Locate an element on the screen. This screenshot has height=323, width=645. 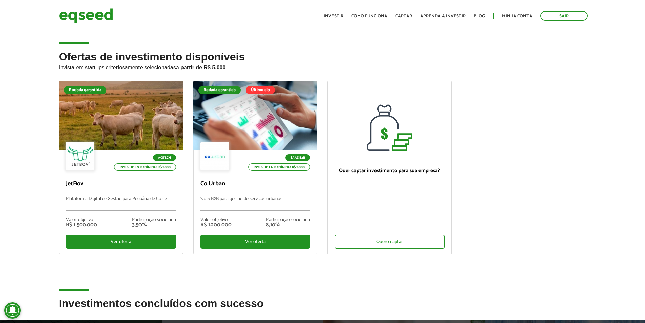
div: 8,10% is located at coordinates (288, 225).